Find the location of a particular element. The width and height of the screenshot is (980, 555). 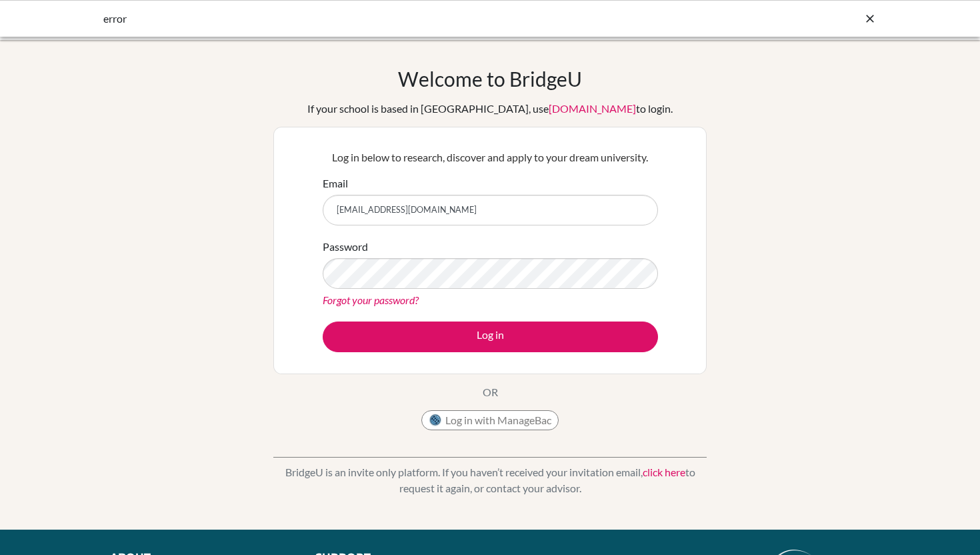

a: click here is located at coordinates (664, 471).